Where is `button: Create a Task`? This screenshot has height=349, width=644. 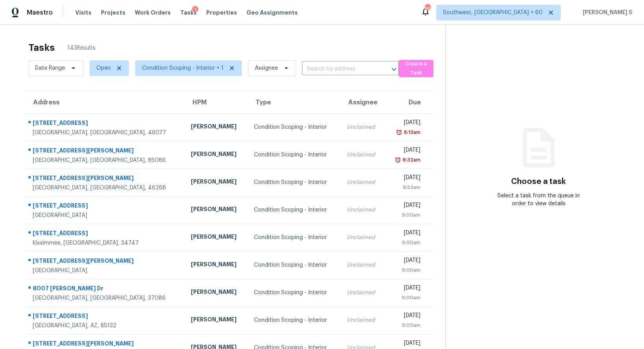 button: Create a Task is located at coordinates (416, 69).